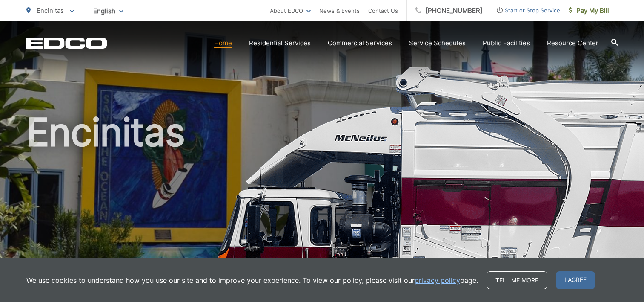  I want to click on a: Public Facilities, so click(506, 43).